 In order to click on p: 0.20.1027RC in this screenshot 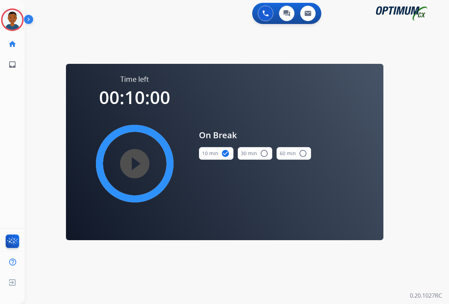, I will do `click(426, 296)`.